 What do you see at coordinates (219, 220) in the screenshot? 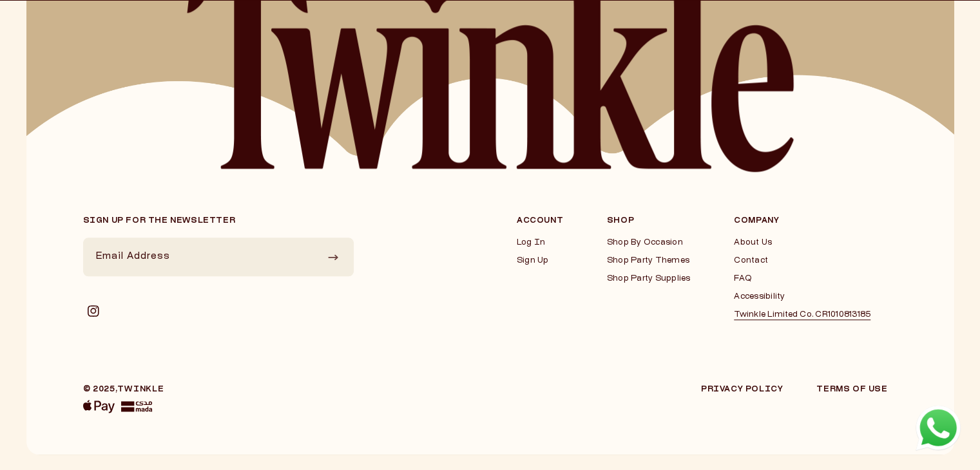
I see `h2: Sign up for the newsletter` at bounding box center [219, 220].